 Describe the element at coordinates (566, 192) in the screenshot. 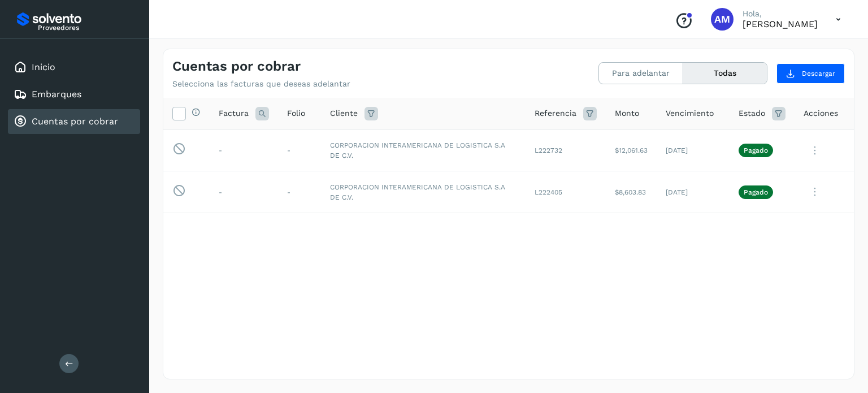

I see `td: L222405` at that location.